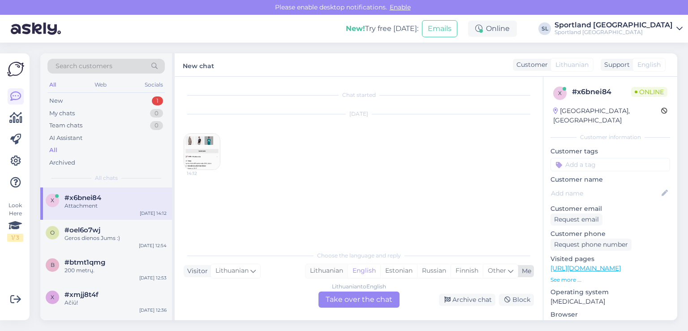 The height and width of the screenshot is (331, 688). I want to click on div: Take over the chat, so click(359, 299).